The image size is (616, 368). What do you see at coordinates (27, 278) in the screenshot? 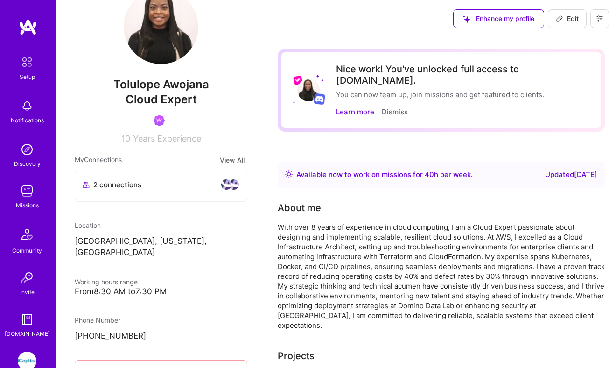
I see `img: Invite` at bounding box center [27, 278].